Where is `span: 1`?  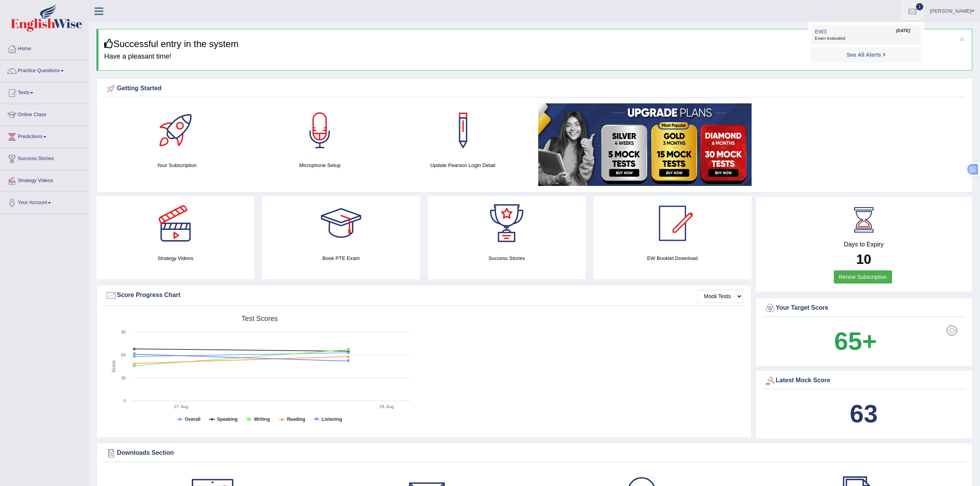 span: 1 is located at coordinates (920, 6).